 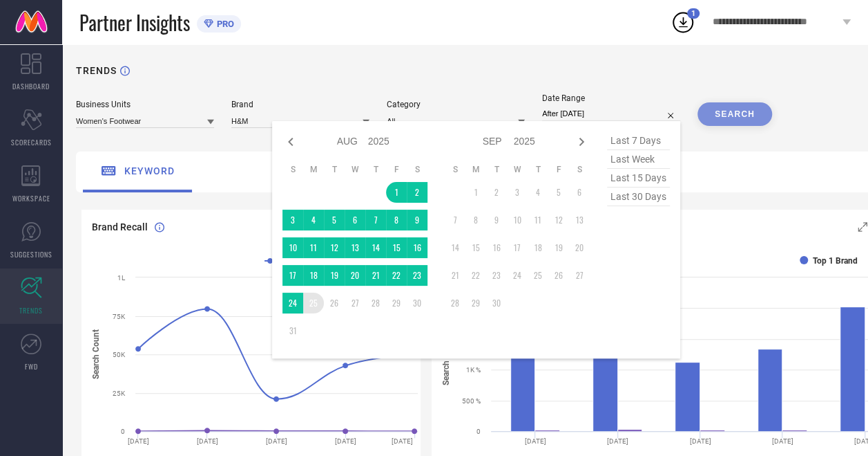 What do you see at coordinates (417, 169) in the screenshot?
I see `th: Saturday` at bounding box center [417, 169].